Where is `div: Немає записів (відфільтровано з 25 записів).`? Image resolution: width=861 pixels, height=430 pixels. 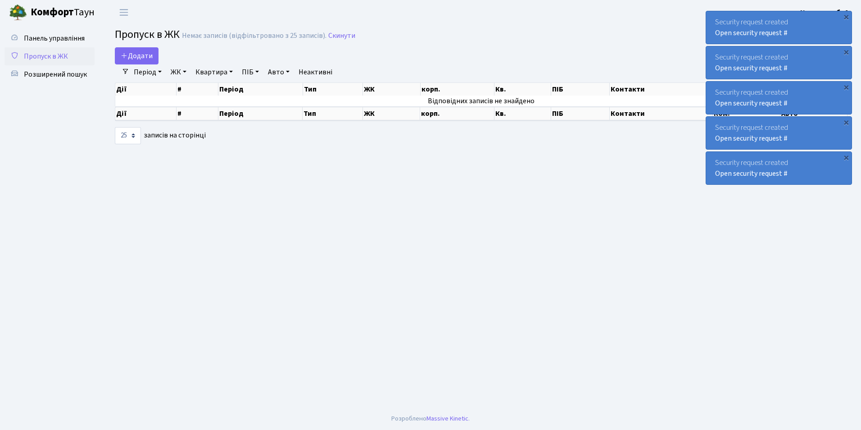 div: Немає записів (відфільтровано з 25 записів). is located at coordinates (254, 36).